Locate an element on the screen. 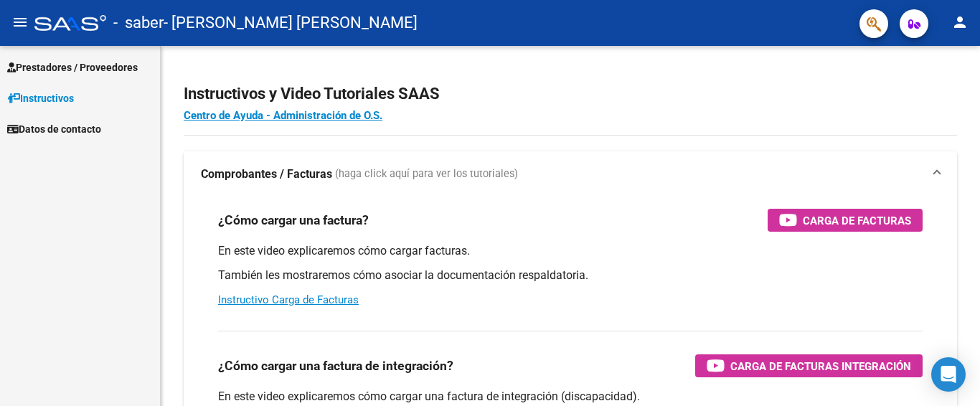 This screenshot has height=406, width=980. span: Carga de Facturas is located at coordinates (857, 220).